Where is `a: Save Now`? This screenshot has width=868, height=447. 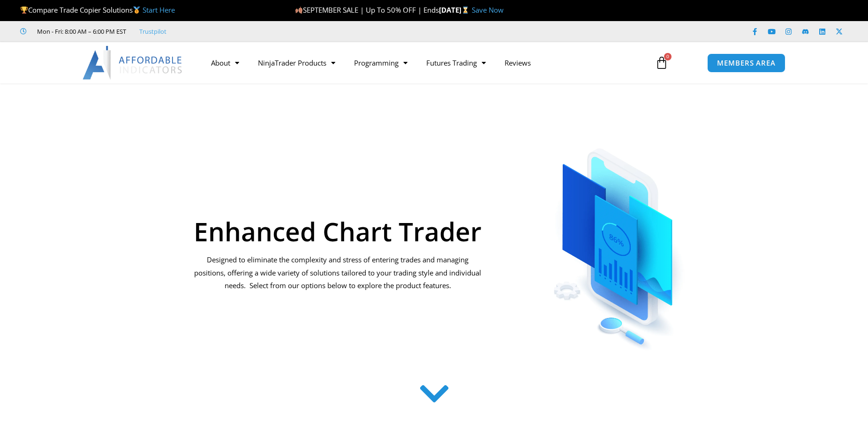 a: Save Now is located at coordinates (488, 10).